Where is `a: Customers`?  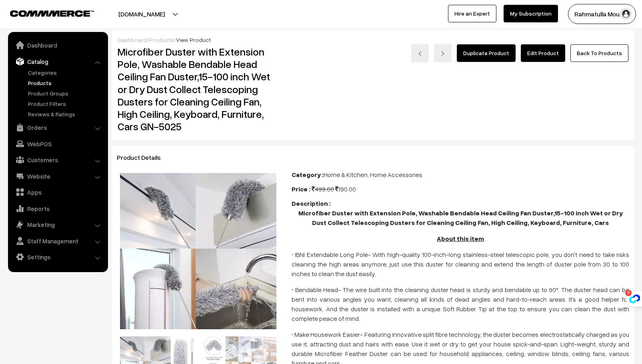 a: Customers is located at coordinates (57, 160).